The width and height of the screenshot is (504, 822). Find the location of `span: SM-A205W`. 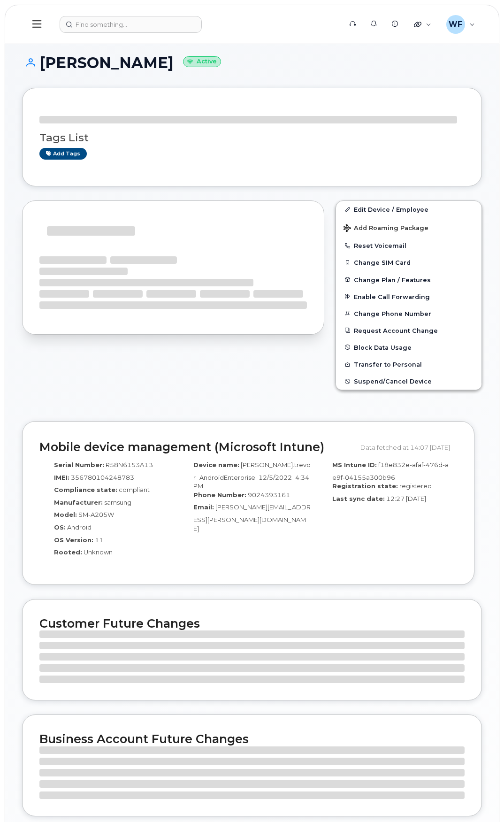

span: SM-A205W is located at coordinates (96, 515).